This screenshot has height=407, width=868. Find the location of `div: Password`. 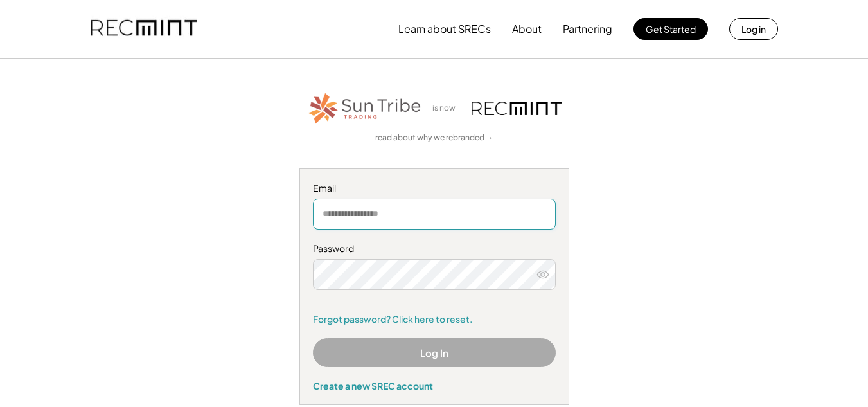

div: Password is located at coordinates (434, 249).